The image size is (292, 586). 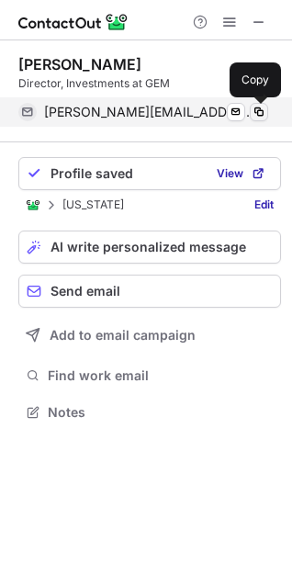 What do you see at coordinates (230, 174) in the screenshot?
I see `span: View` at bounding box center [230, 174].